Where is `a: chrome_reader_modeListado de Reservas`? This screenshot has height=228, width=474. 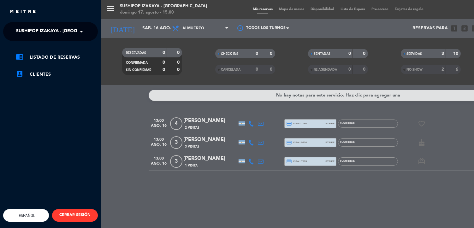
a: chrome_reader_modeListado de Reservas is located at coordinates (57, 57).